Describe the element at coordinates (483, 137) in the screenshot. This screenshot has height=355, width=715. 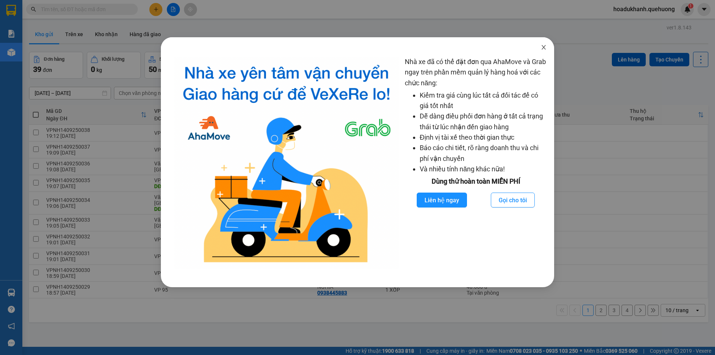
I see `li: Định vị tài xế theo thời gian thực` at that location.